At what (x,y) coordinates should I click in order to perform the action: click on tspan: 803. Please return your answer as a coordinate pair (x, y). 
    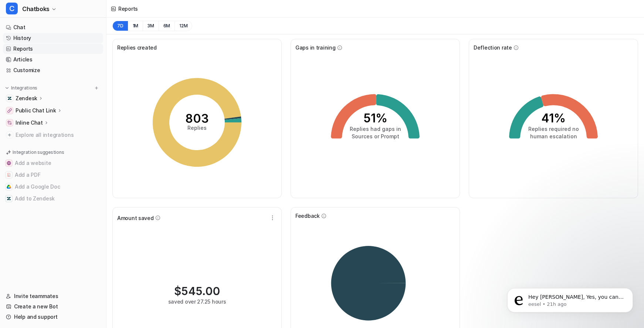
    Looking at the image, I should click on (197, 118).